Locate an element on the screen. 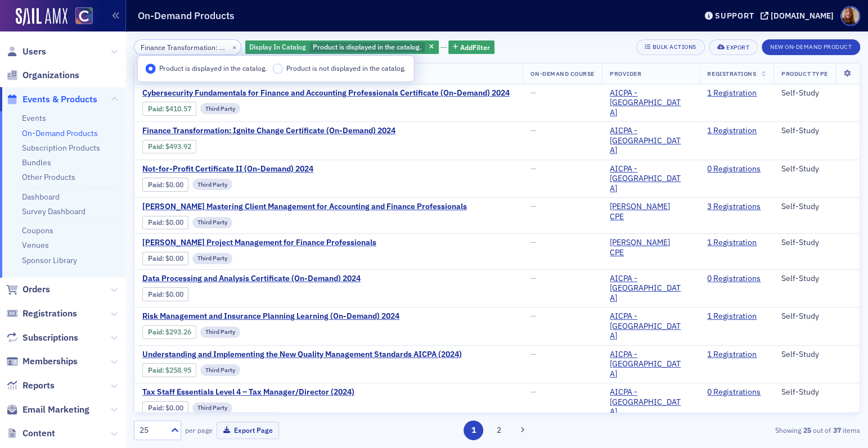 This screenshot has height=448, width=868. button: 2 is located at coordinates (498, 430).